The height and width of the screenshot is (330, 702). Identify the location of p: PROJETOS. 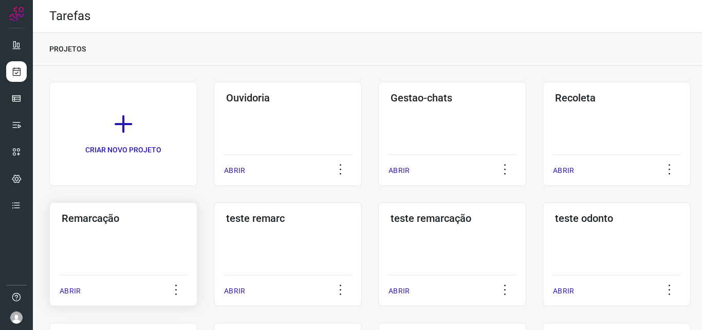
(67, 49).